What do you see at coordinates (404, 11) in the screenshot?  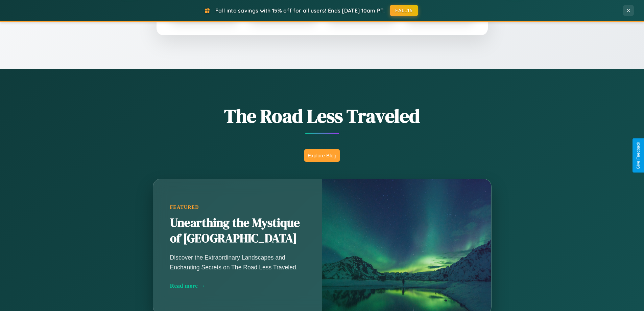 I see `button: FALL15` at bounding box center [404, 11].